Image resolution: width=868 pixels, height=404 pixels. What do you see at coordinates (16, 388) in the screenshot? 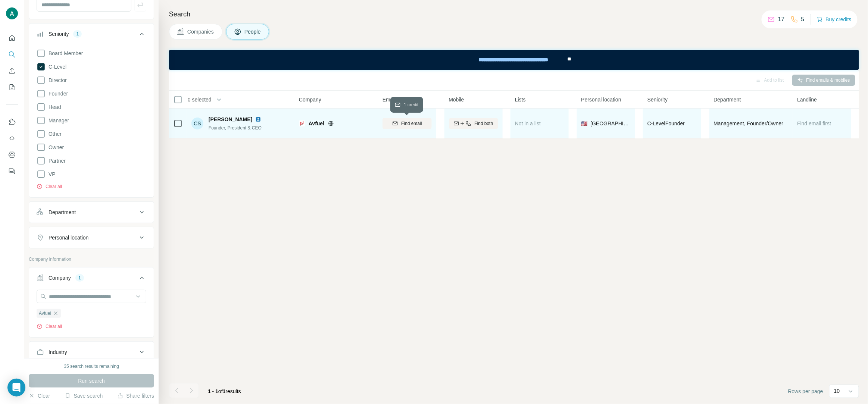
I see `div: Open Intercom Messenger` at bounding box center [16, 388].